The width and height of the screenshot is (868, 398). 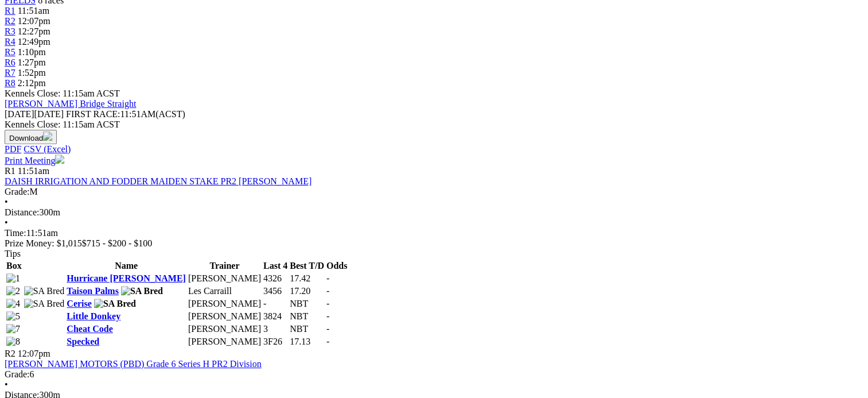 I want to click on span: FIRST RACE:, so click(x=93, y=114).